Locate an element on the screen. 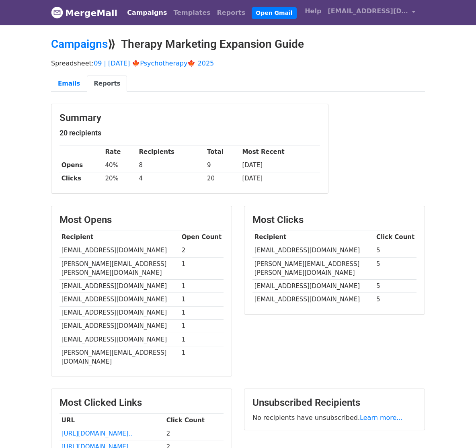  h3: Most Clicked Links is located at coordinates (141, 403).